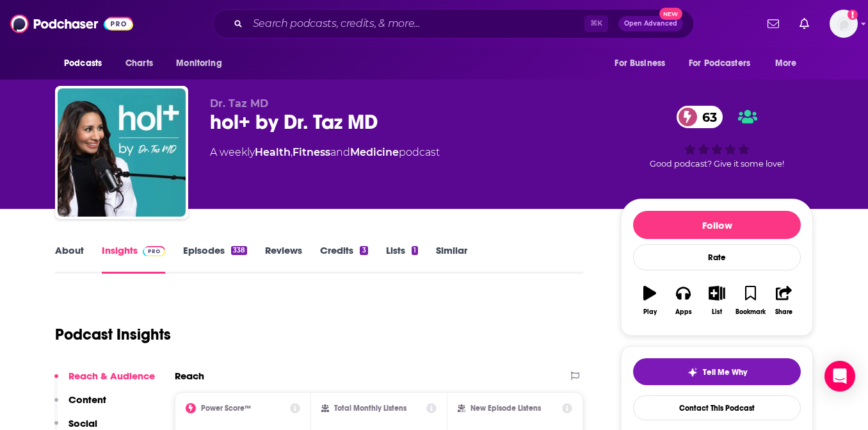 This screenshot has width=868, height=430. I want to click on img: hol+ by Dr. Taz MD, so click(122, 152).